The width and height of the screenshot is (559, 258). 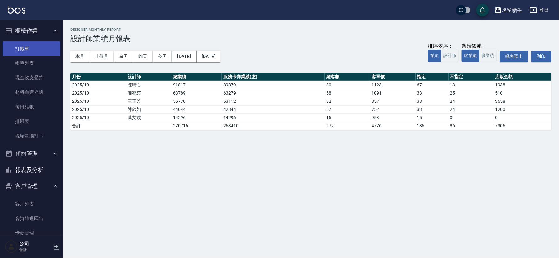 I want to click on button: 櫃檯作業, so click(x=31, y=31).